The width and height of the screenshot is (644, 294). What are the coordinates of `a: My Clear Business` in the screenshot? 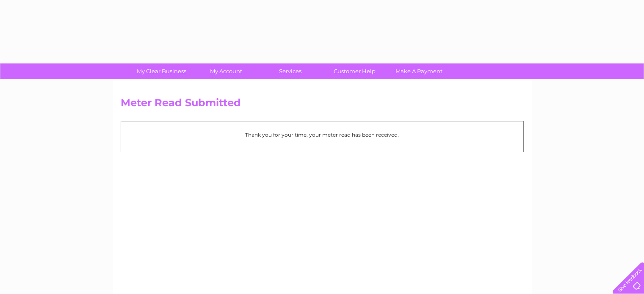 It's located at (161, 71).